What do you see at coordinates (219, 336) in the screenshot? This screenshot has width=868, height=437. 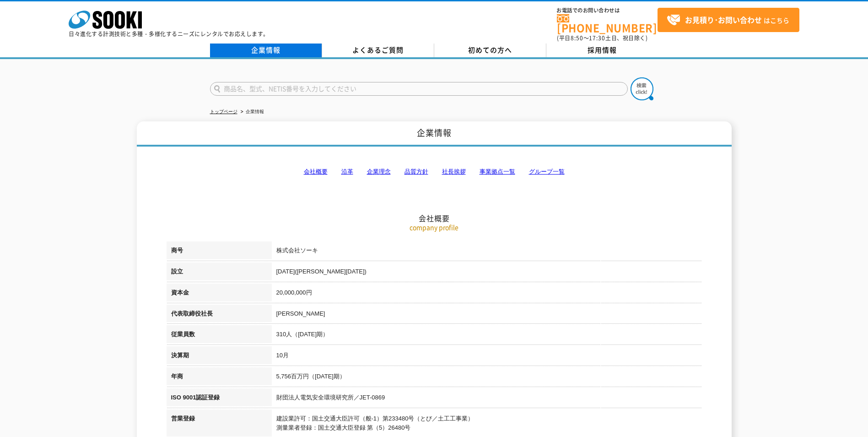 I see `th: 従業員数` at bounding box center [219, 336].